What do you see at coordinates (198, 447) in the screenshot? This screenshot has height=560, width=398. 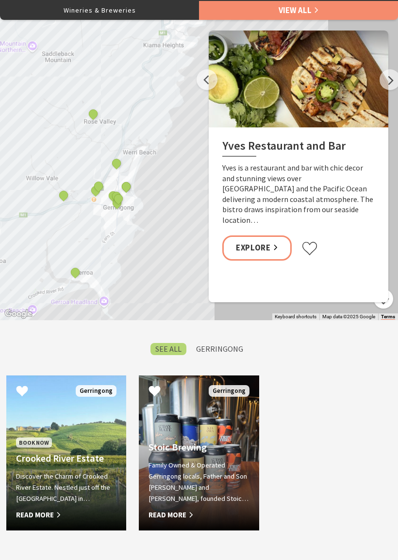 I see `h4: Stoic Brewing` at bounding box center [198, 447].